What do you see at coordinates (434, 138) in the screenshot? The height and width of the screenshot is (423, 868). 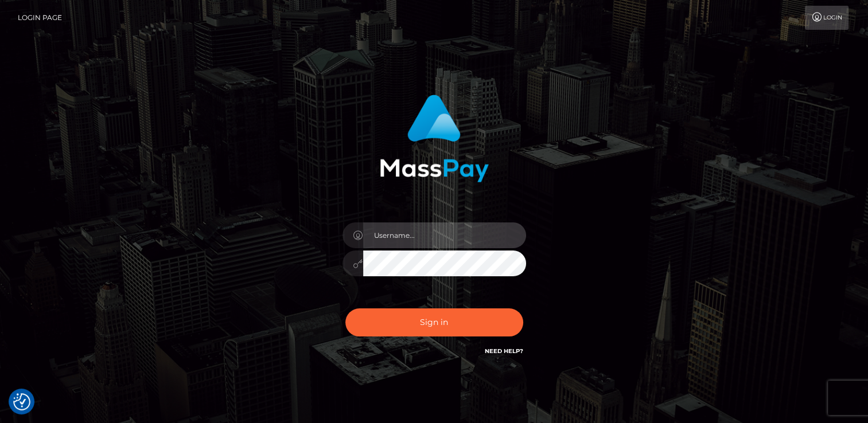 I see `img: MassPay Login` at bounding box center [434, 138].